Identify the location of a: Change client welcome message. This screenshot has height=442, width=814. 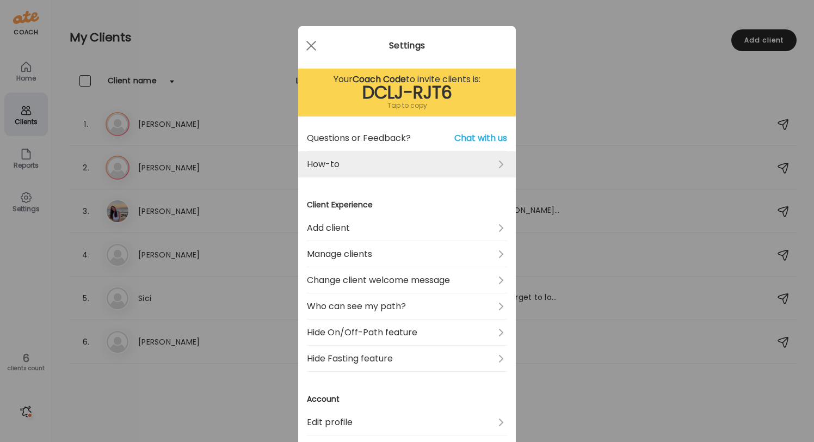
(407, 280).